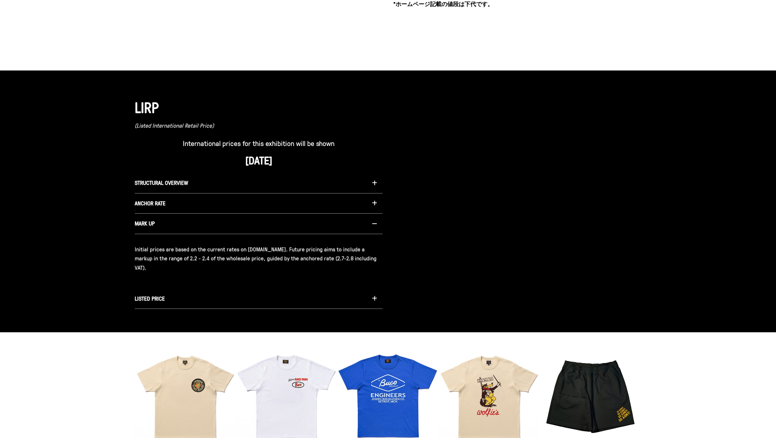  Describe the element at coordinates (259, 183) in the screenshot. I see `button: STRUCTURAL OVERVIEW` at that location.